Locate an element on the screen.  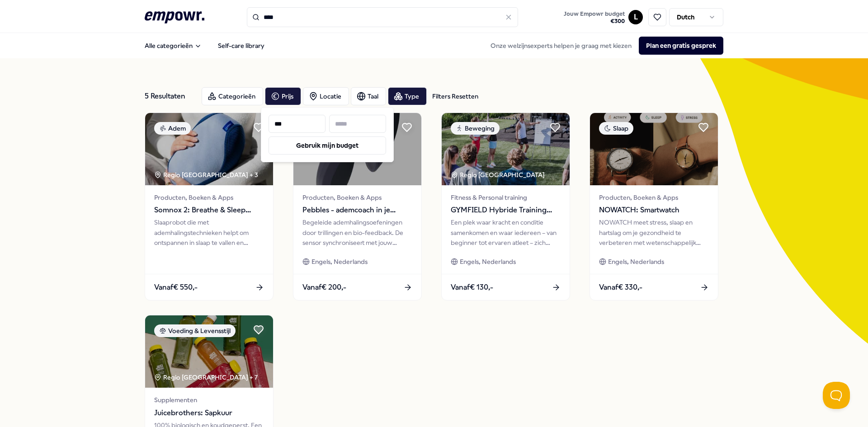
button: Gebruik mijn budget is located at coordinates (327, 145).